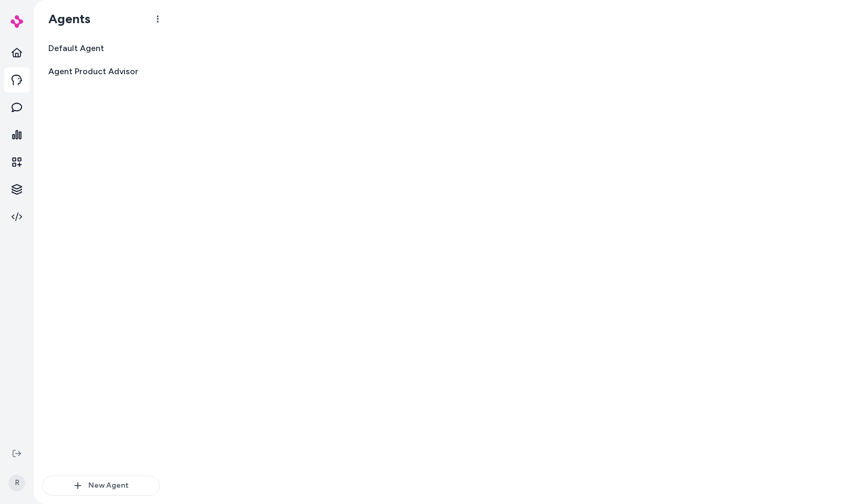 The width and height of the screenshot is (856, 504). Describe the element at coordinates (17, 483) in the screenshot. I see `button: R` at that location.